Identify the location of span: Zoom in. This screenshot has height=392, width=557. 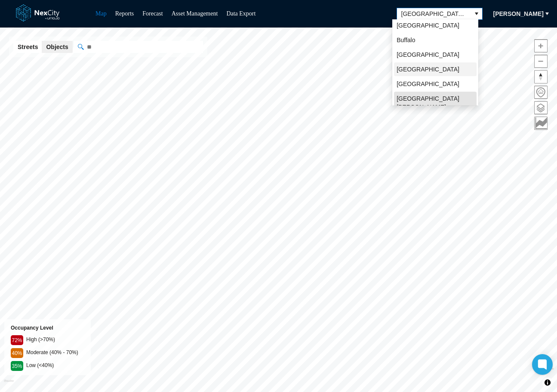
(541, 46).